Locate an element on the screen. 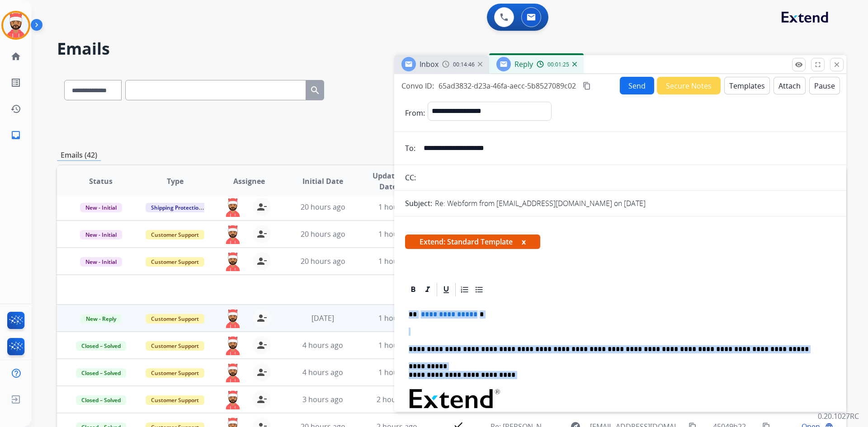  p: To: is located at coordinates (410, 148).